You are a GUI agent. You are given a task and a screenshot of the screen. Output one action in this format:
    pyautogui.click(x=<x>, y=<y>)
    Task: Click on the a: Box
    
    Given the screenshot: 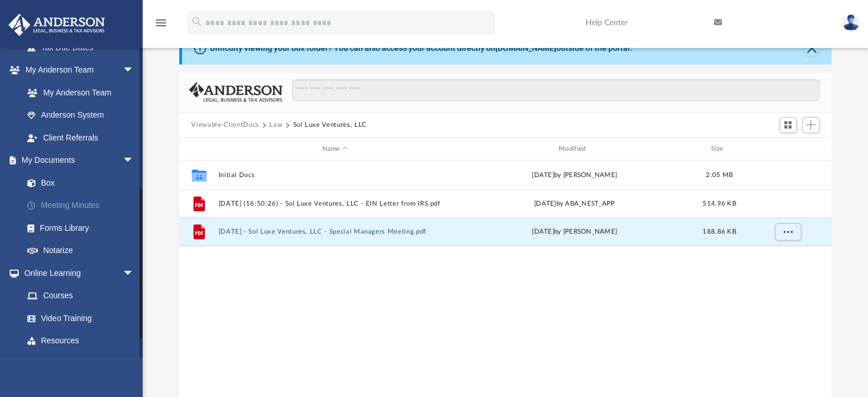 What is the action you would take?
    pyautogui.click(x=81, y=183)
    